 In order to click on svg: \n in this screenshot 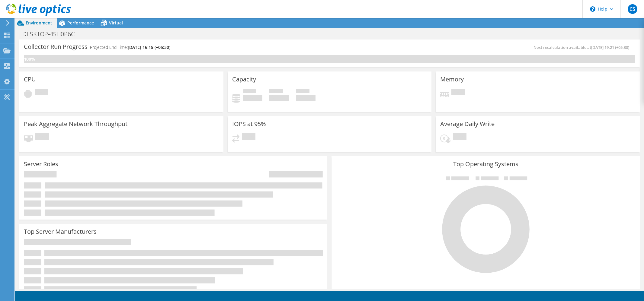, I will do `click(592, 9)`.